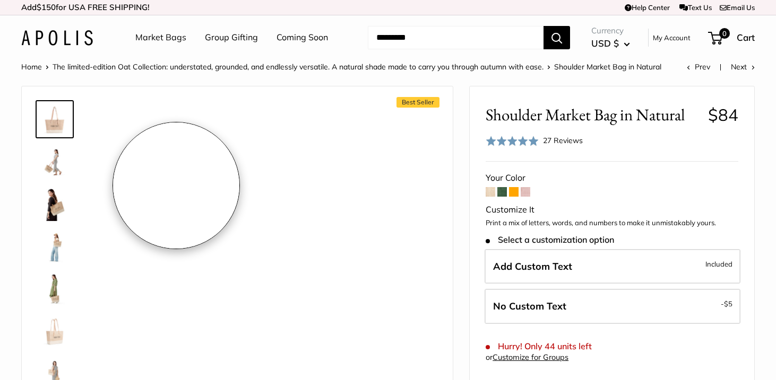 Image resolution: width=776 pixels, height=380 pixels. I want to click on img: Apolis, so click(57, 38).